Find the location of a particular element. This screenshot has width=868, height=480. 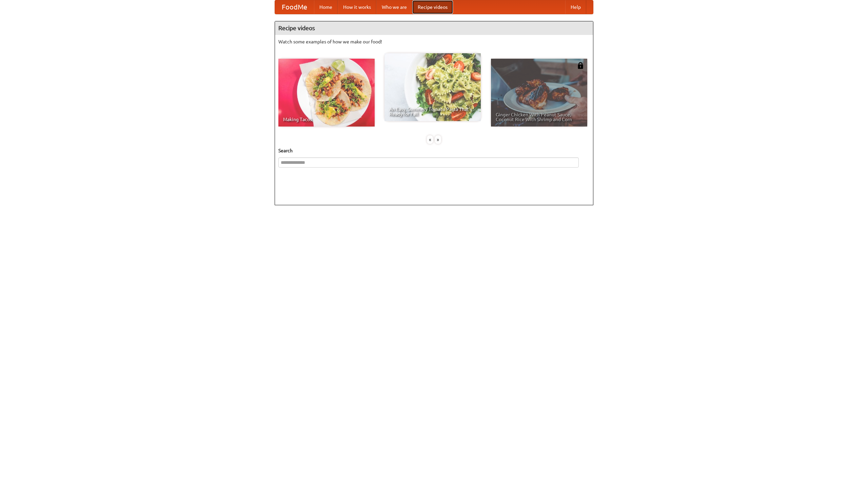

h4: Recipe videos is located at coordinates (434, 28).